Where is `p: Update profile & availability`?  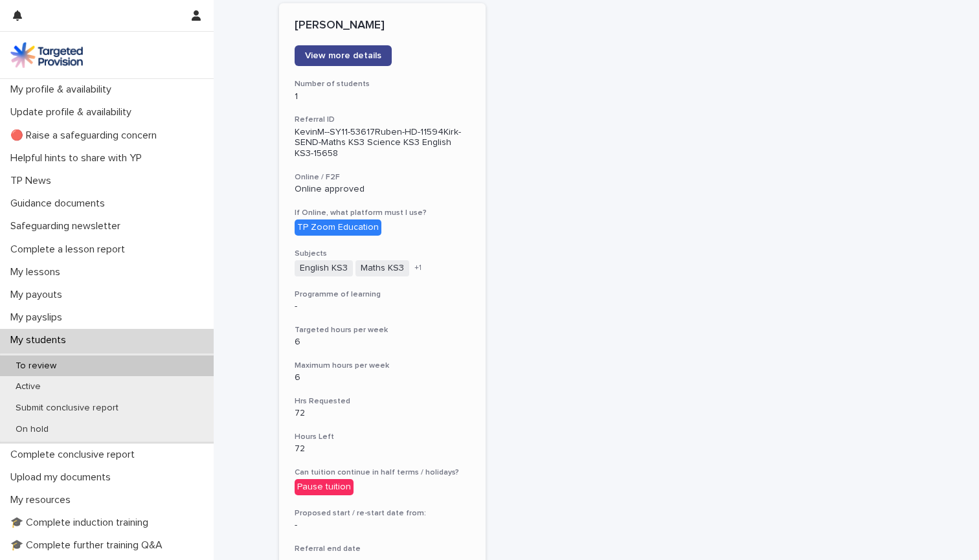 p: Update profile & availability is located at coordinates (73, 112).